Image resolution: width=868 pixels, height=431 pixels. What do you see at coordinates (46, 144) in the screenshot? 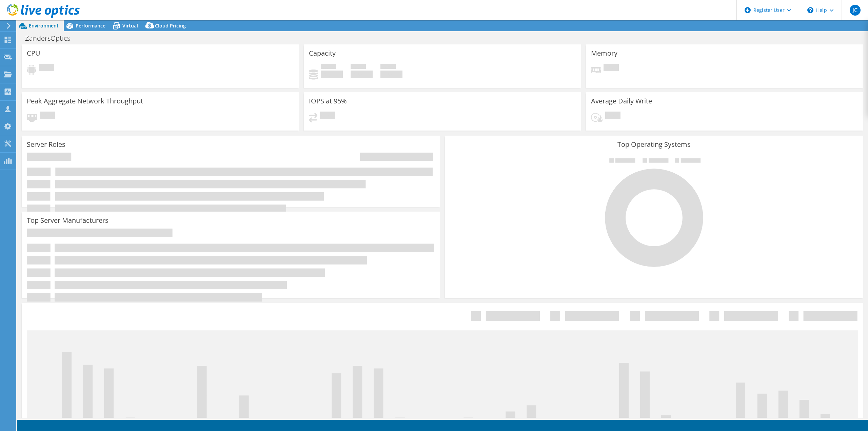
I see `h3: Server Roles` at bounding box center [46, 144].